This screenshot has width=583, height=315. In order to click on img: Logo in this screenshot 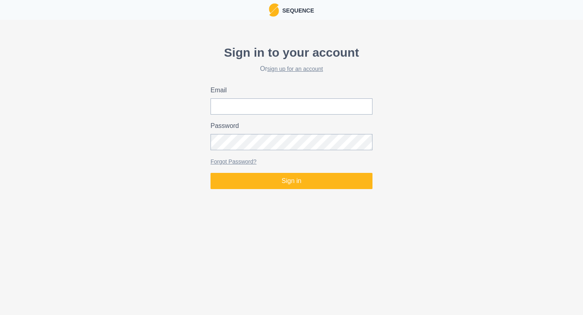, I will do `click(274, 10)`.